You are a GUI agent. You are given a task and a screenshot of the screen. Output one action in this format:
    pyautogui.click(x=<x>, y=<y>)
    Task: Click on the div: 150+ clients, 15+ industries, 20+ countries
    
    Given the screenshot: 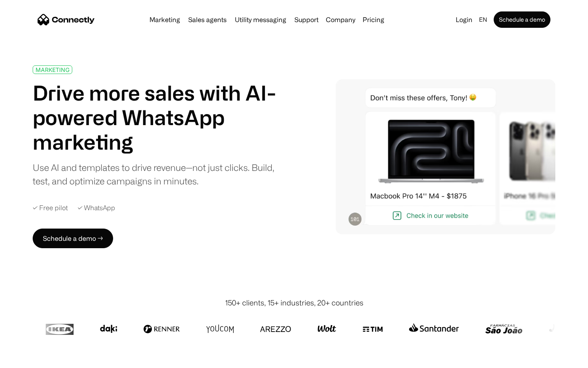 What is the action you would take?
    pyautogui.click(x=294, y=303)
    